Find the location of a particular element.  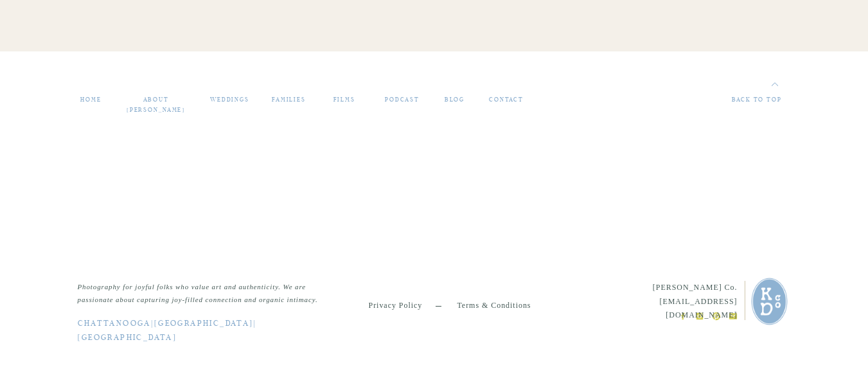

nav: contact is located at coordinates (506, 100).